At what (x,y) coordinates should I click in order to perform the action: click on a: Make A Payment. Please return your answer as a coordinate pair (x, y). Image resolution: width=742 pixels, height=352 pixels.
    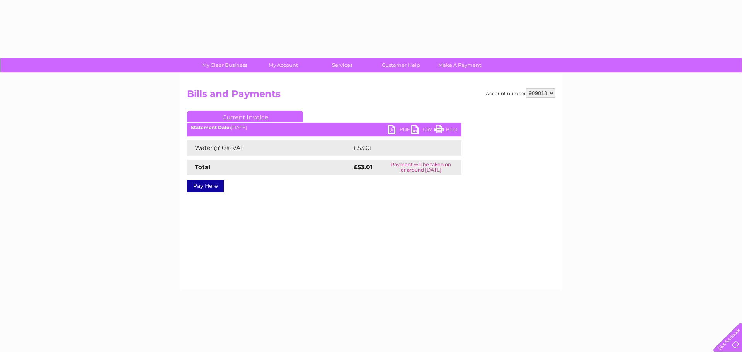
    Looking at the image, I should click on (460, 65).